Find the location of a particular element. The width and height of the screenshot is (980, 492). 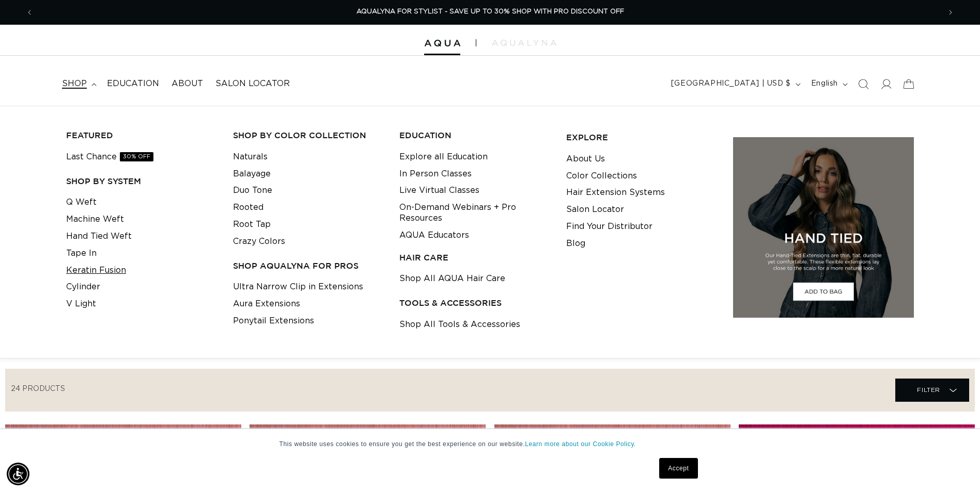

a: In Person Classes is located at coordinates (436, 174).